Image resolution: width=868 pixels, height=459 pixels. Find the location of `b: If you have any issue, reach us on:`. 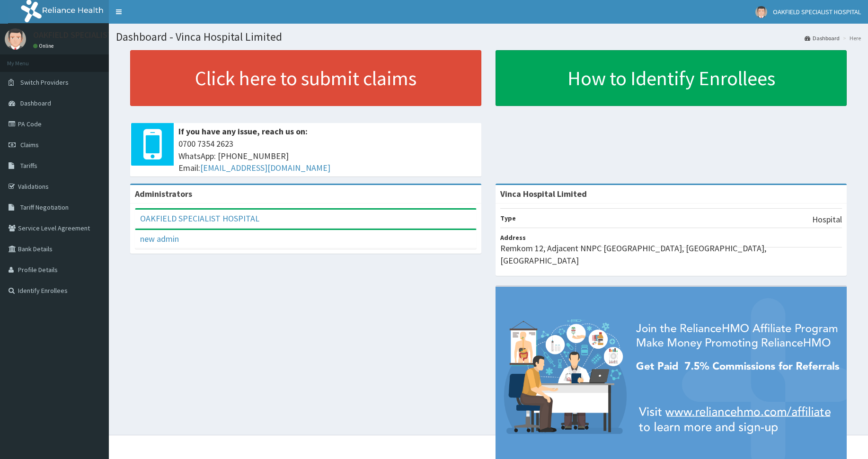

b: If you have any issue, reach us on: is located at coordinates (243, 131).